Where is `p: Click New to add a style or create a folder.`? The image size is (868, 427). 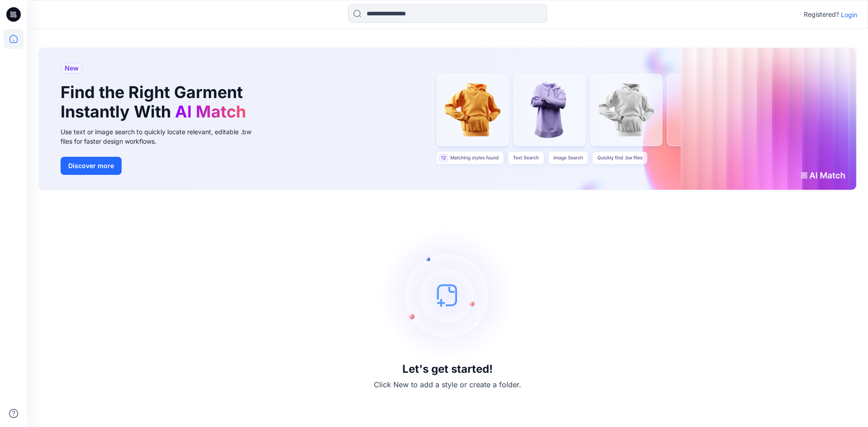
p: Click New to add a style or create a folder. is located at coordinates (448, 384).